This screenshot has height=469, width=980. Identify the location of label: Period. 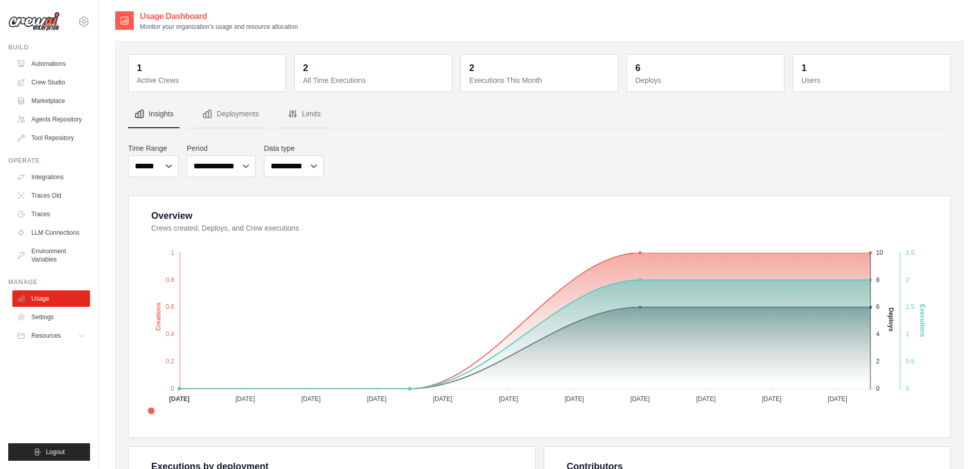
(221, 148).